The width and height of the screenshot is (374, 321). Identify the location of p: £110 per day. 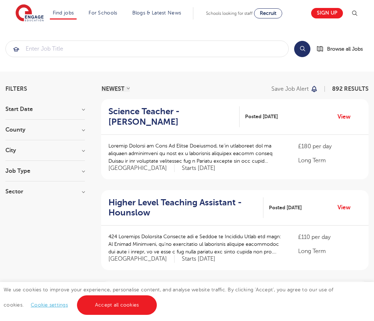
(330, 237).